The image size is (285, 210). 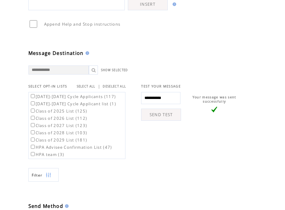 What do you see at coordinates (86, 86) in the screenshot?
I see `a: SELECT ALL` at bounding box center [86, 86].